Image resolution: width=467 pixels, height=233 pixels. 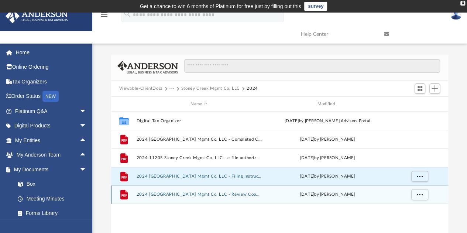 I want to click on a: My Entitiesarrow_drop_up, so click(x=51, y=140).